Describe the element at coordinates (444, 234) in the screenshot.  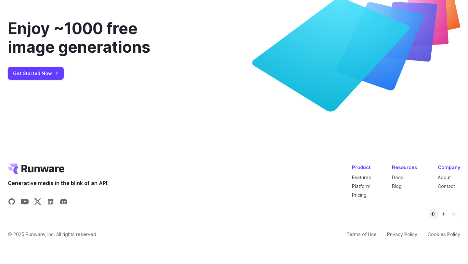
I see `a: Cookies Policy` at that location.